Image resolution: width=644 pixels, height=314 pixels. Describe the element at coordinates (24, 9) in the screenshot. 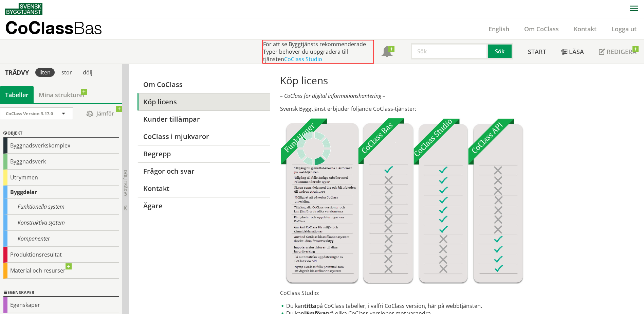

I see `img: Svensk Byggtjänst` at that location.